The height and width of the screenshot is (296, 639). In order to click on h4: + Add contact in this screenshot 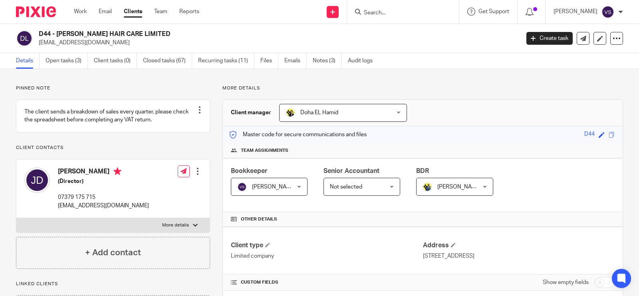, I will do `click(113, 252)`.